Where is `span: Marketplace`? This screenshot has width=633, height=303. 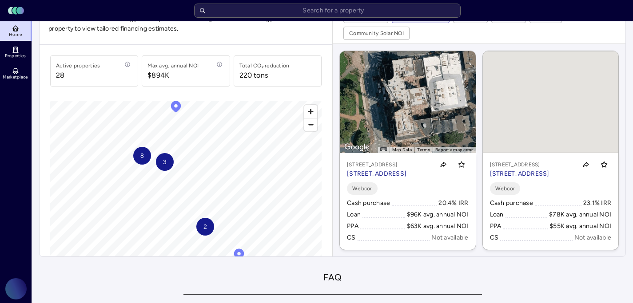
span: Marketplace is located at coordinates (15, 77).